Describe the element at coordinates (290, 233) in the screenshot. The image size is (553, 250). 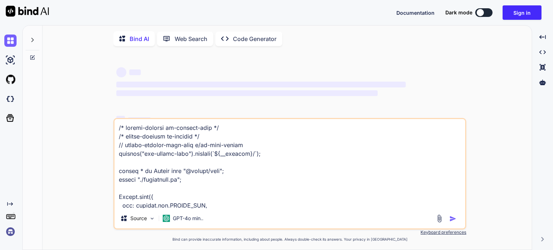
I see `p: Keyboard preferences` at that location.